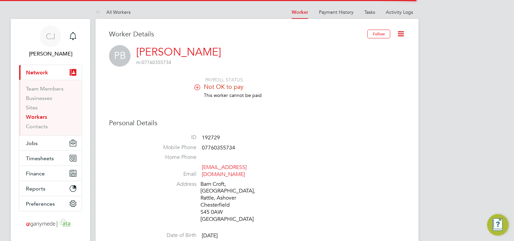 The width and height of the screenshot is (514, 241). I want to click on a: All Workers, so click(113, 12).